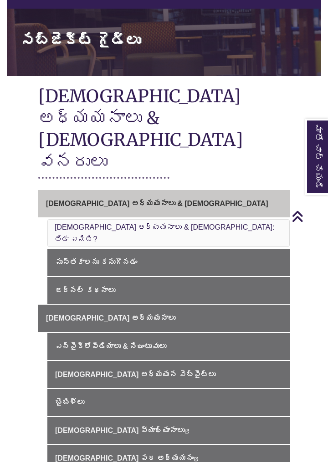  I want to click on font: జర్నల్ కథనాలు, so click(85, 290).